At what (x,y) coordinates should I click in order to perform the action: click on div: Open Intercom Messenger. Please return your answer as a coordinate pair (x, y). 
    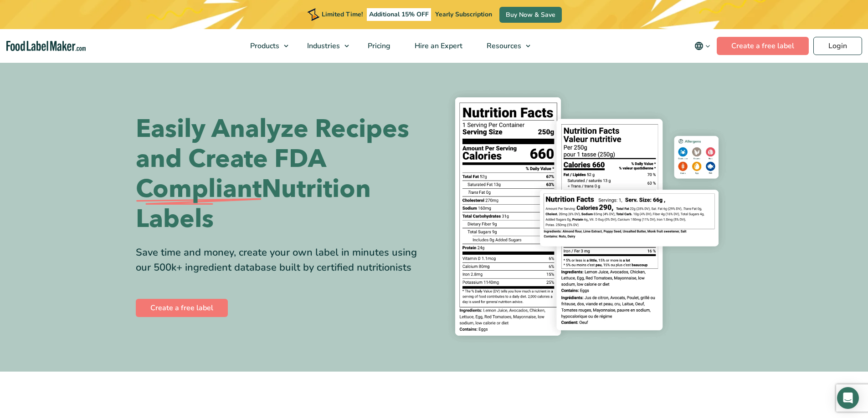
    Looking at the image, I should click on (848, 398).